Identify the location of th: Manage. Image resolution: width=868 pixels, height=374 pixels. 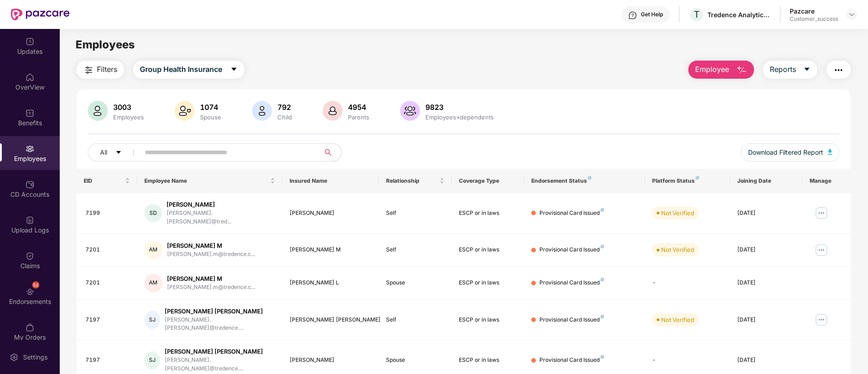
(827, 181).